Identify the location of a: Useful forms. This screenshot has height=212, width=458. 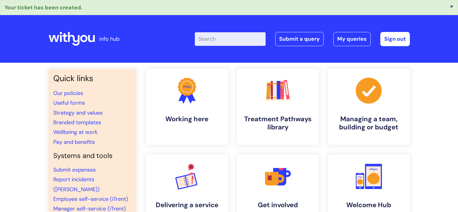
(69, 103).